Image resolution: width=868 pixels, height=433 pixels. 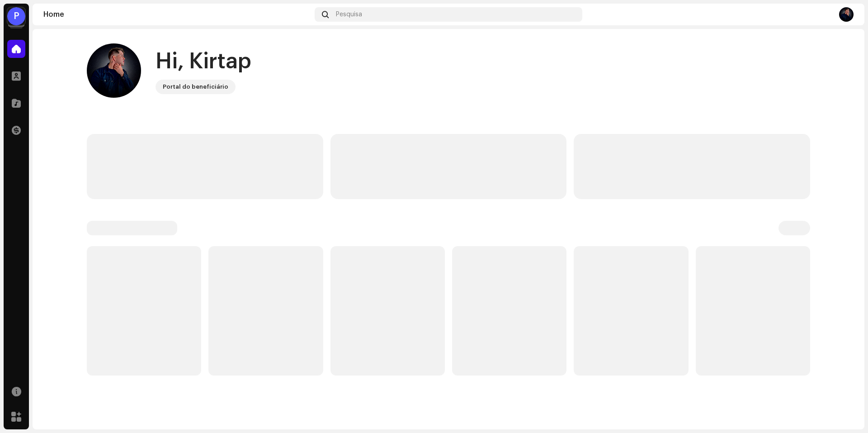 I want to click on div: P, so click(x=16, y=16).